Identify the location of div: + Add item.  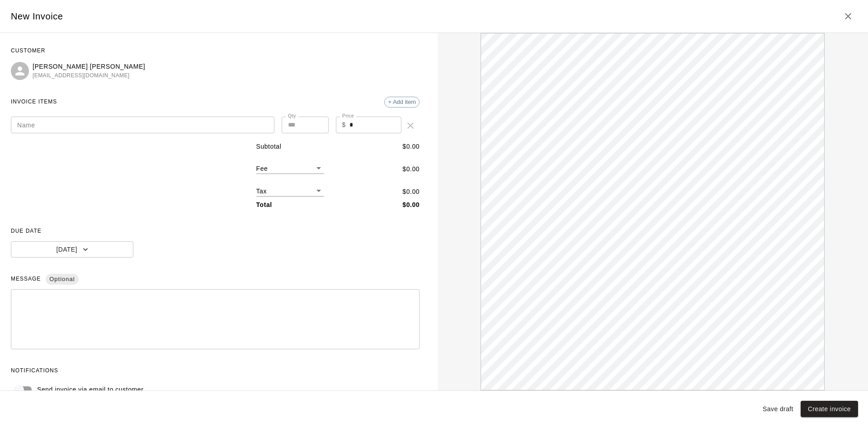
(402, 102).